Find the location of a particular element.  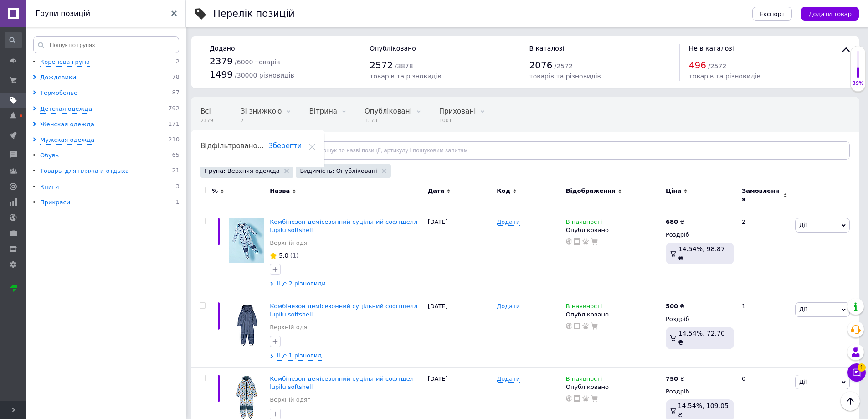

div: 1 is located at coordinates (765, 331).